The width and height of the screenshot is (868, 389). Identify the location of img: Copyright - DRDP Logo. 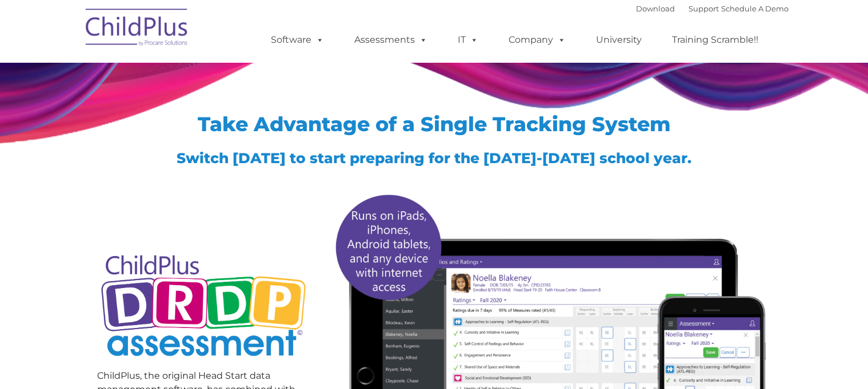
(203, 307).